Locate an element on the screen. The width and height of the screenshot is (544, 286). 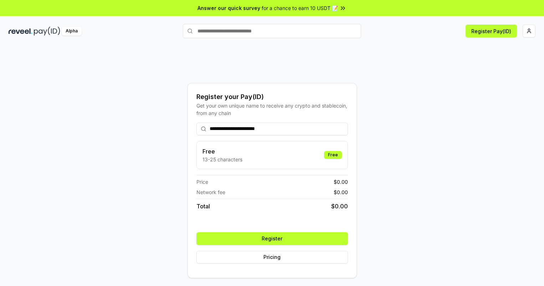
span: Price is located at coordinates (202, 182).